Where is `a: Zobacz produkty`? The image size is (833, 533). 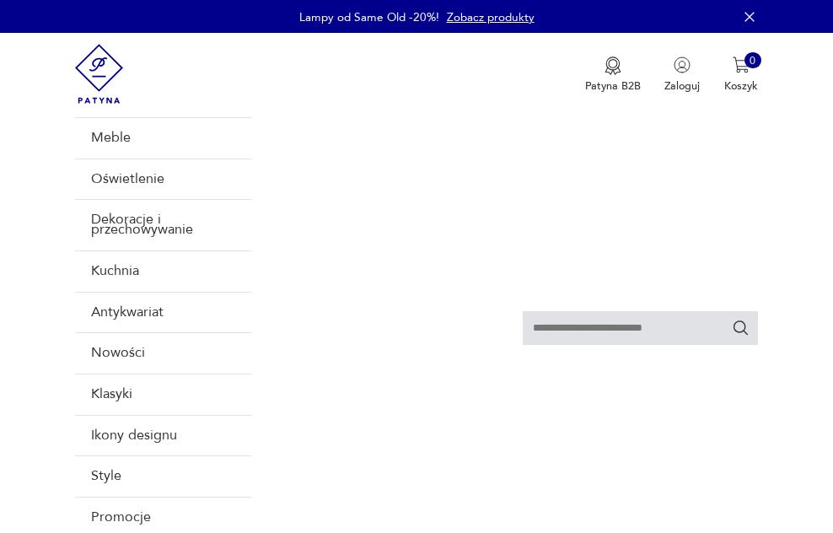
a: Zobacz produkty is located at coordinates (491, 17).